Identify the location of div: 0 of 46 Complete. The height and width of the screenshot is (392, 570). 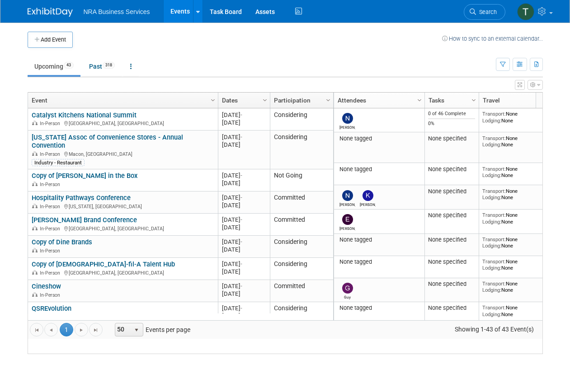
(452, 113).